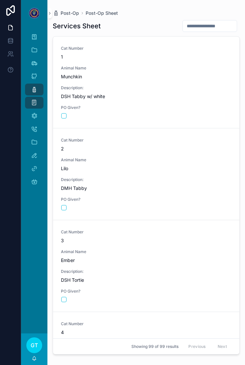 This screenshot has width=245, height=365. Describe the element at coordinates (146, 169) in the screenshot. I see `span: Lilo` at that location.